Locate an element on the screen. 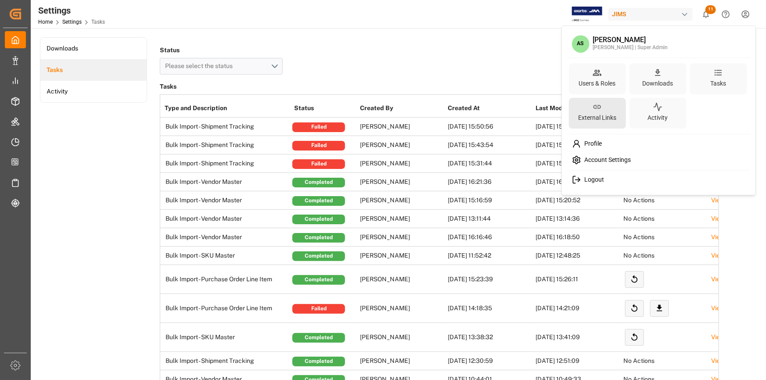 Image resolution: width=766 pixels, height=380 pixels. span: Profile is located at coordinates (592, 144).